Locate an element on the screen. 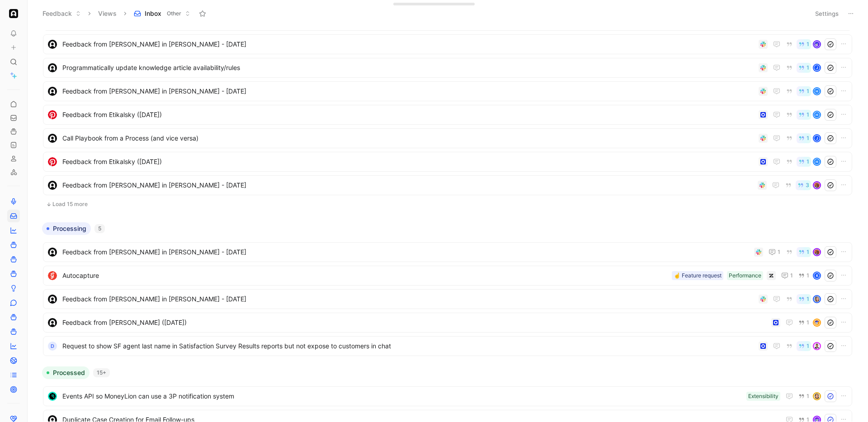 The height and width of the screenshot is (422, 868). a: DRequest to show SF agent last name in Satisfaction Survey Results reports but not expose to cust... is located at coordinates (448, 346).